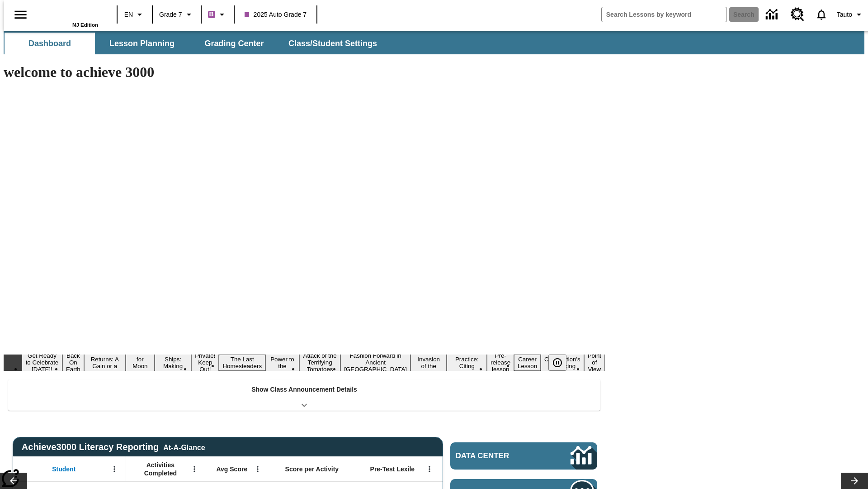  What do you see at coordinates (467, 362) in the screenshot?
I see `button: Slide 12 Mixed Practice: Citing Evidence` at bounding box center [467, 362].